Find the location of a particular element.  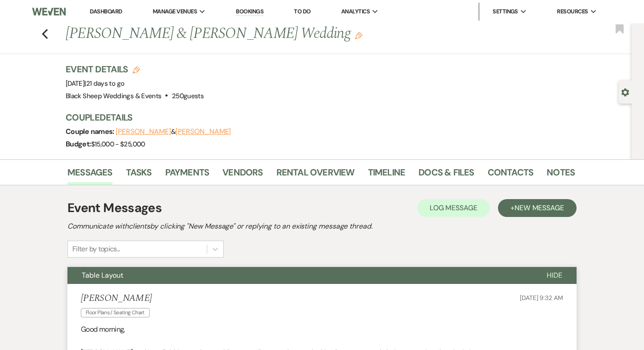

h3: Event Details is located at coordinates (134, 69).